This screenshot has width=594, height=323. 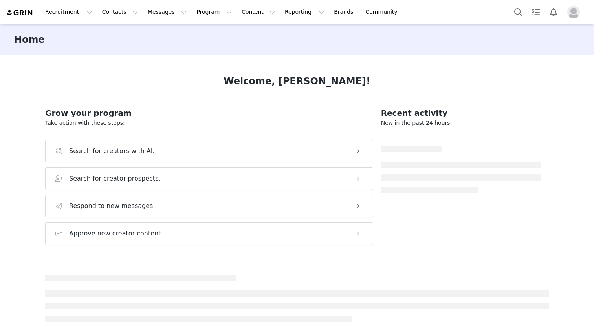 I want to click on h2: Grow your program, so click(x=209, y=113).